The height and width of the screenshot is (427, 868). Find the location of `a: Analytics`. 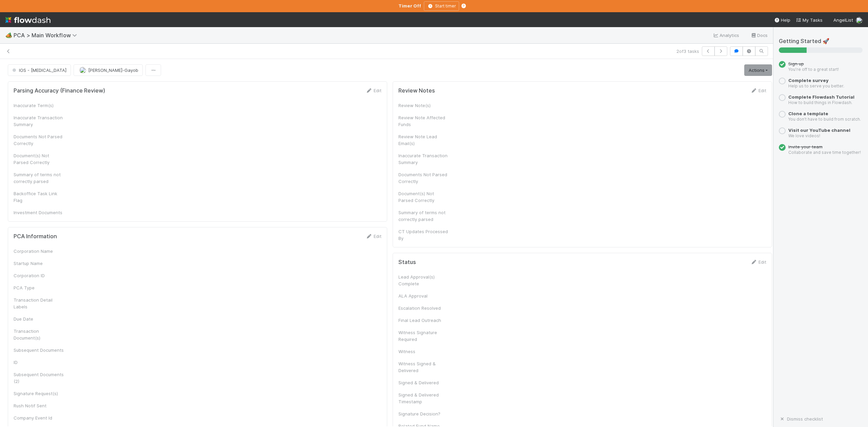

a: Analytics is located at coordinates (726, 35).